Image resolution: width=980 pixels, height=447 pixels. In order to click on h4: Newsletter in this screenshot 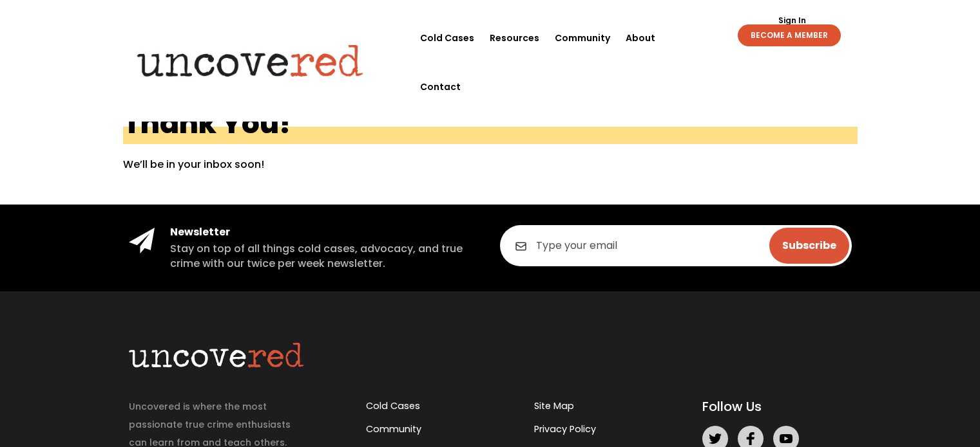, I will do `click(326, 232)`.